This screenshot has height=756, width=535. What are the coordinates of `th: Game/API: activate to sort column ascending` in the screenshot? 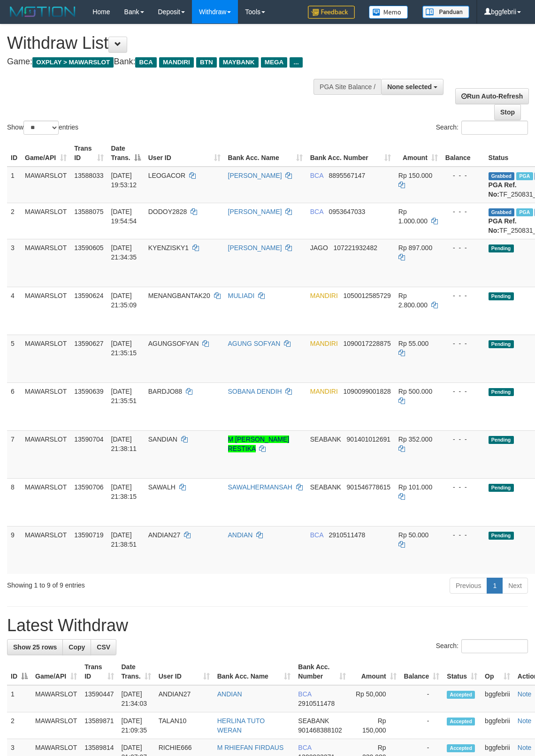 It's located at (46, 153).